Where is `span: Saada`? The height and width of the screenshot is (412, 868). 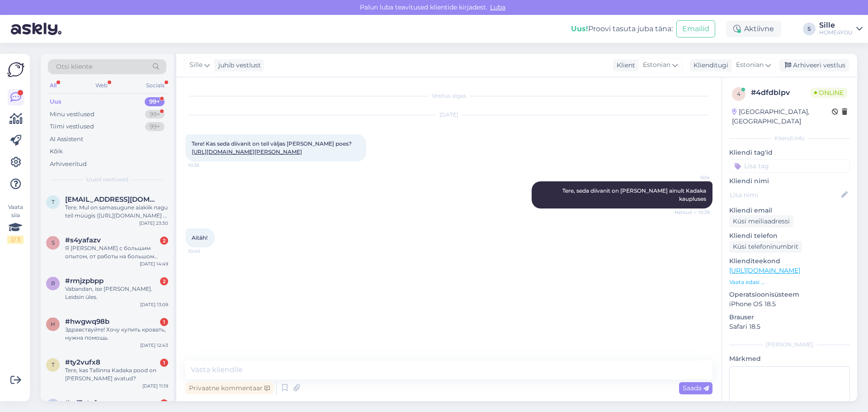 span: Saada is located at coordinates (696, 388).